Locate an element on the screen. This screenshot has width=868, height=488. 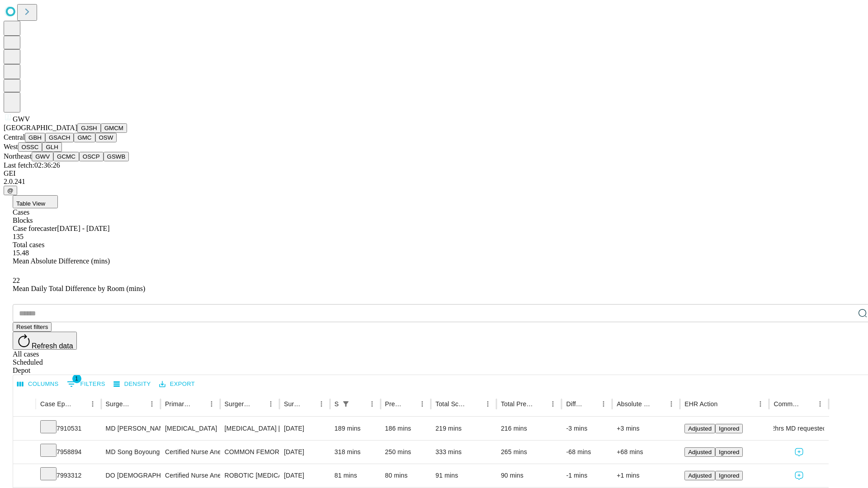
button: OSCP is located at coordinates (91, 156).